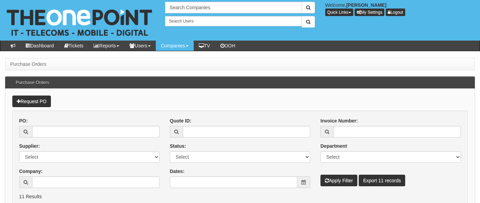 This screenshot has height=203, width=480. Describe the element at coordinates (140, 46) in the screenshot. I see `a: Users` at that location.